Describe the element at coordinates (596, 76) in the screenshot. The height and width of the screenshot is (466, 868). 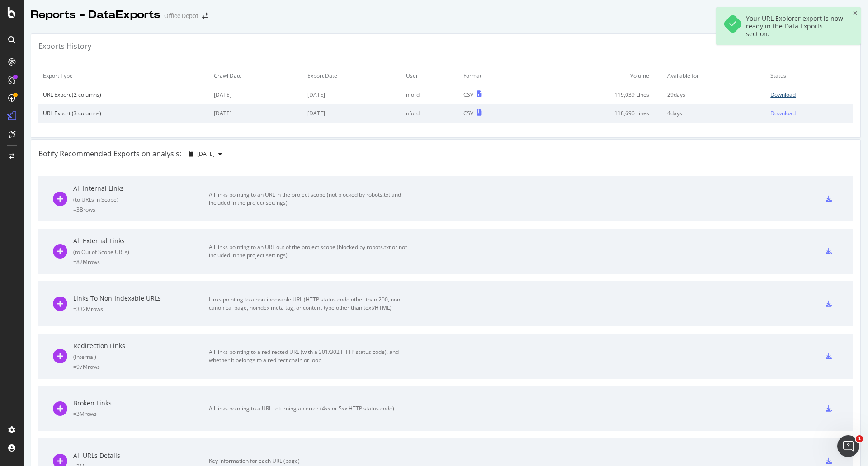
I see `td: Volume` at that location.